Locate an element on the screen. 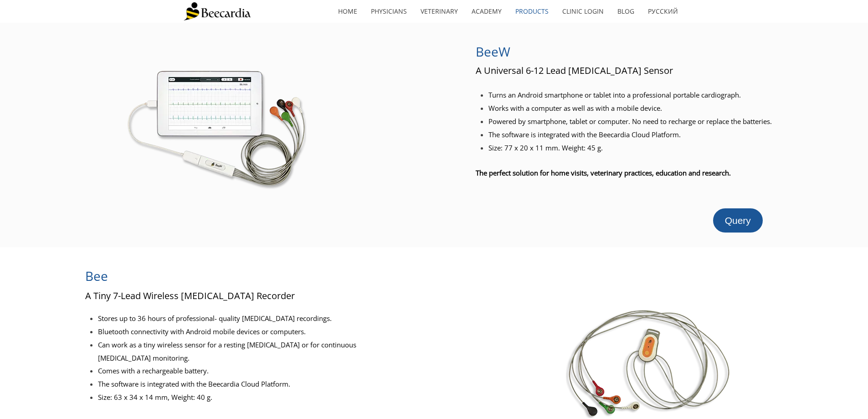  a: Academy is located at coordinates (487, 12).